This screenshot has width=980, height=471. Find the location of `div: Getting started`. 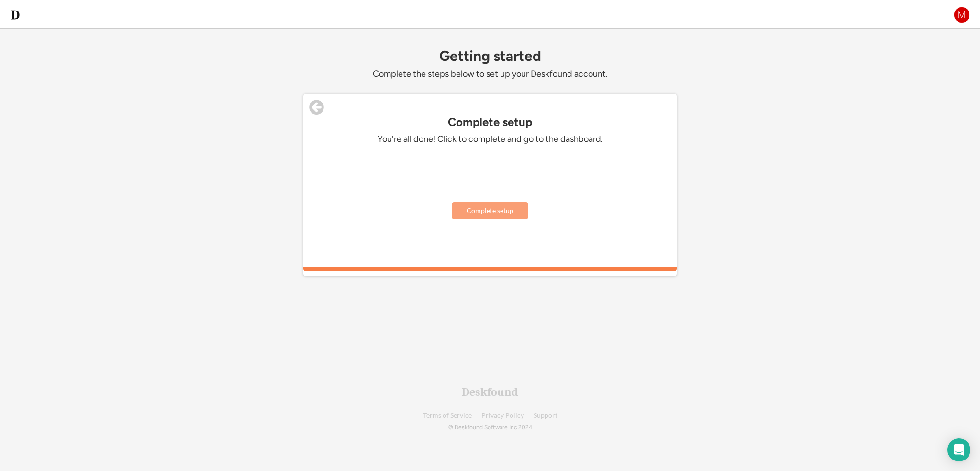

div: Getting started is located at coordinates (490, 55).